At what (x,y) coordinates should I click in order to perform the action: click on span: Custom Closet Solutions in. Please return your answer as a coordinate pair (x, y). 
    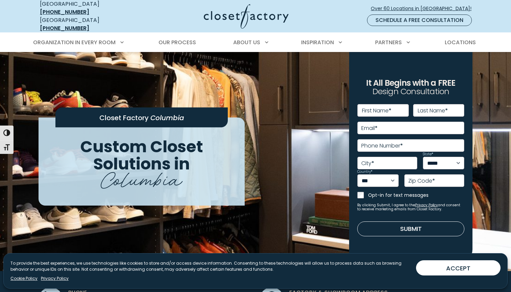
    Looking at the image, I should click on (142, 155).